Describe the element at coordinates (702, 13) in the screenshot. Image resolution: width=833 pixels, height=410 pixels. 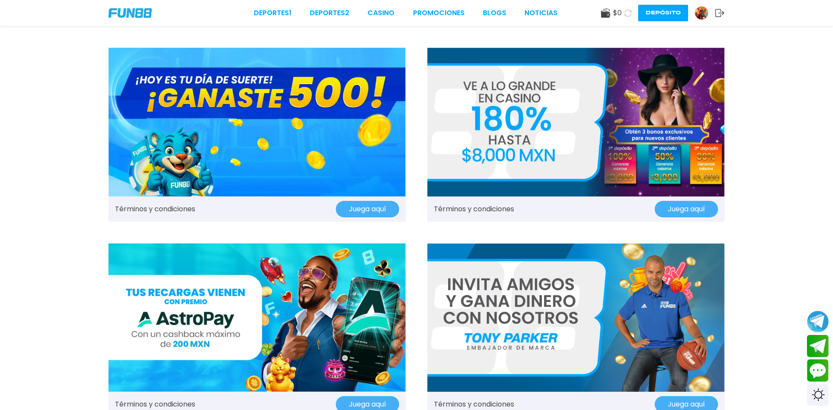
I see `img: Avatar` at that location.